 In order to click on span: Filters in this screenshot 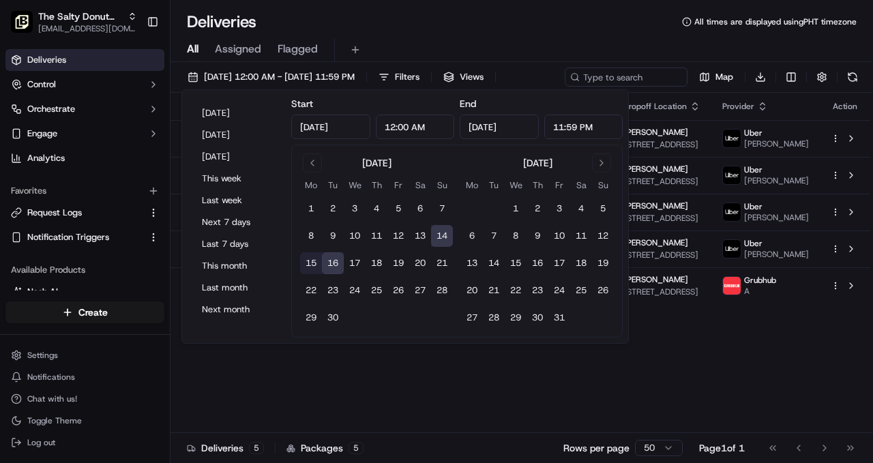, I will do `click(407, 77)`.